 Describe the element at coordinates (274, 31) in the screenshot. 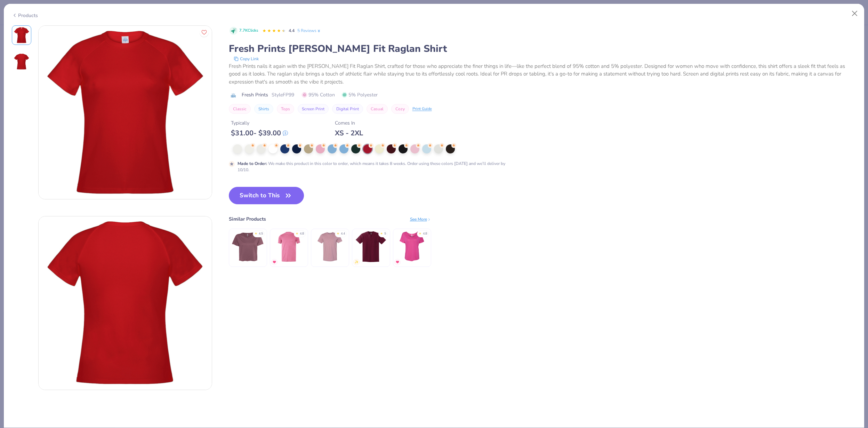

I see `div: 4.4 Stars` at that location.